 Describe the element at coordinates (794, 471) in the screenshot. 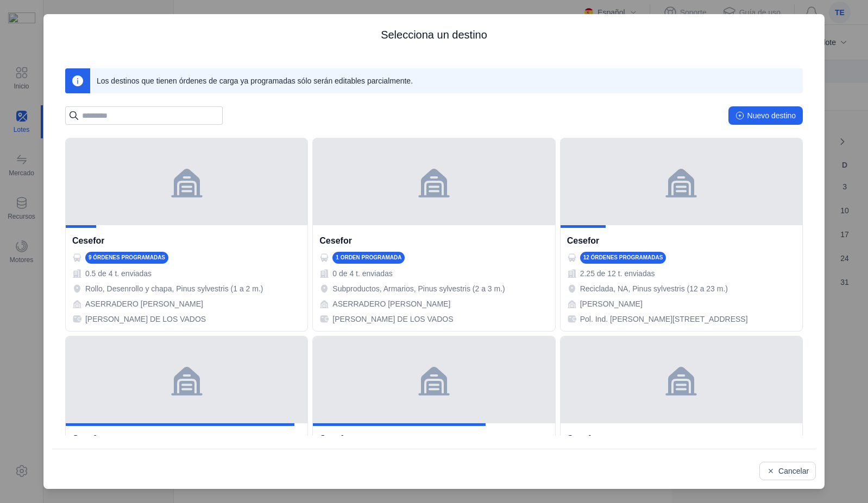

I see `div: Cancelar` at that location.